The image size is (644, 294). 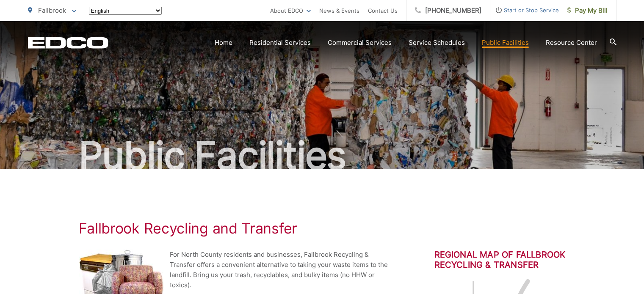 What do you see at coordinates (125, 10) in the screenshot?
I see `select: Select a language` at bounding box center [125, 10].